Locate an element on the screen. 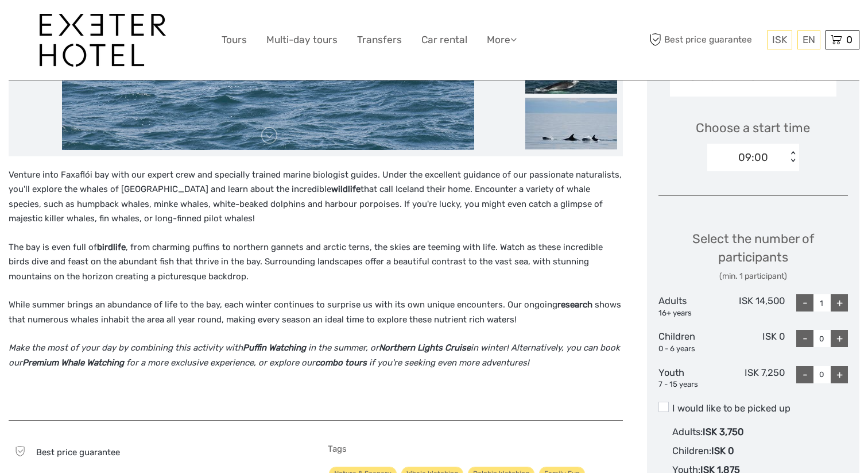  strong: Premium Whale Watching is located at coordinates (73, 363).